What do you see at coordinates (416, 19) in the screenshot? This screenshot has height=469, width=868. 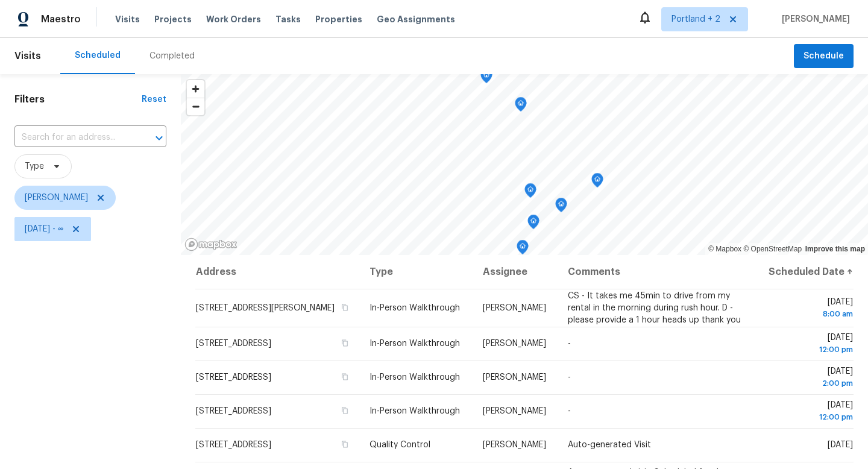 I see `span: Geo Assignments` at bounding box center [416, 19].